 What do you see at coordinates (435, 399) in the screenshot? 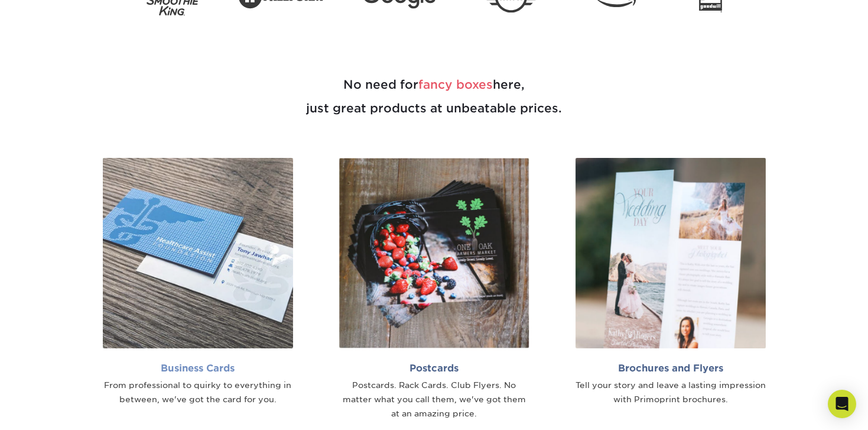
I see `div: Postcards. Rack Cards. Club Flyers. No matter what you call them, we've got them at an amazing pr...` at bounding box center [435, 399].